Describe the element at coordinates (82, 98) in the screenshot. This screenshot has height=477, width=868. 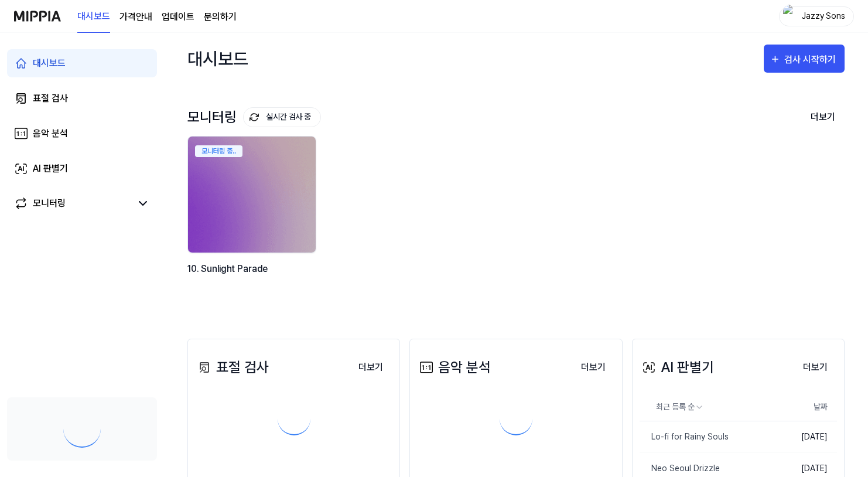
I see `a: 표절 검사` at that location.